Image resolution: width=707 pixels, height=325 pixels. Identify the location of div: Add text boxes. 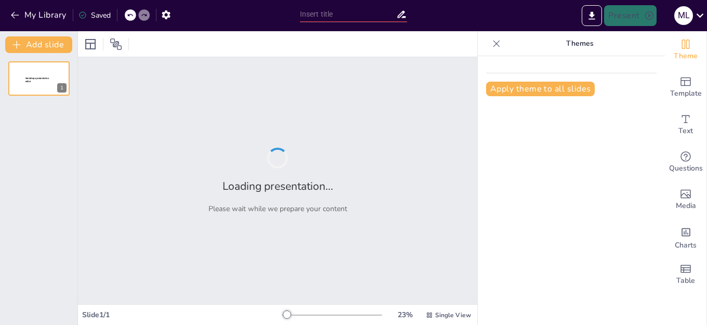
(685, 125).